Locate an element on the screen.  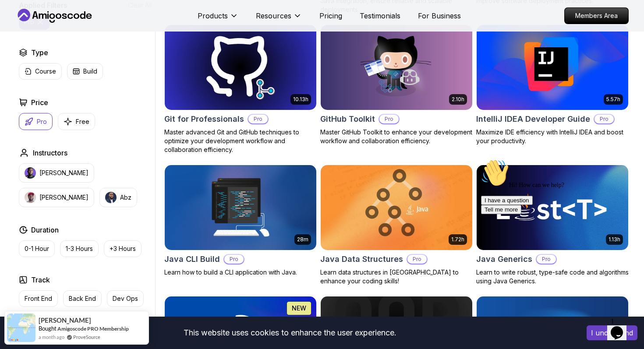
a: For Business is located at coordinates (440, 16).